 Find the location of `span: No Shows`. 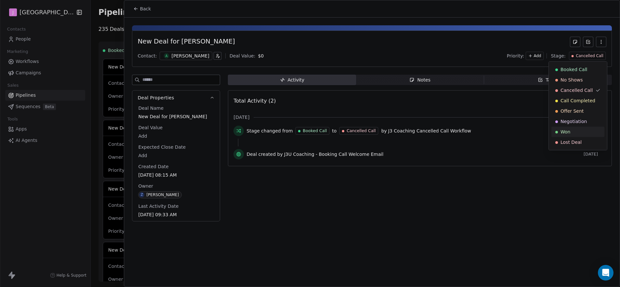

span: No Shows is located at coordinates (571, 80).